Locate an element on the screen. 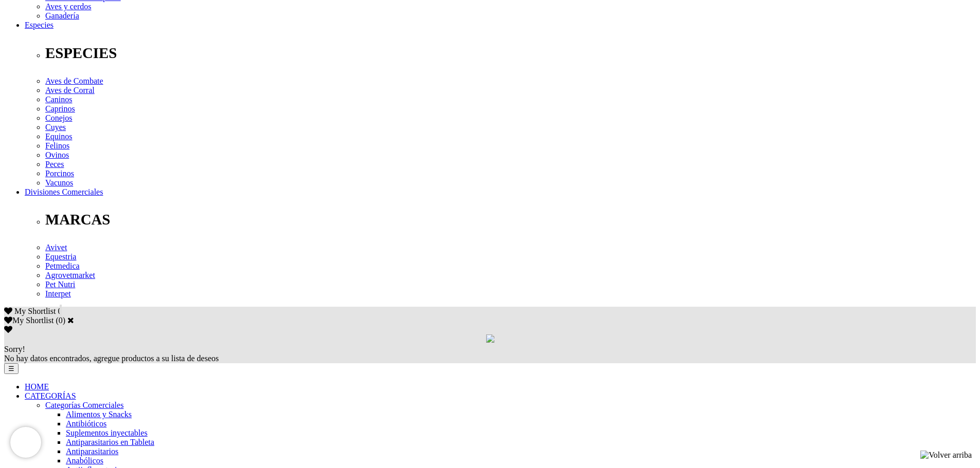  a: Ganadería is located at coordinates (62, 16).